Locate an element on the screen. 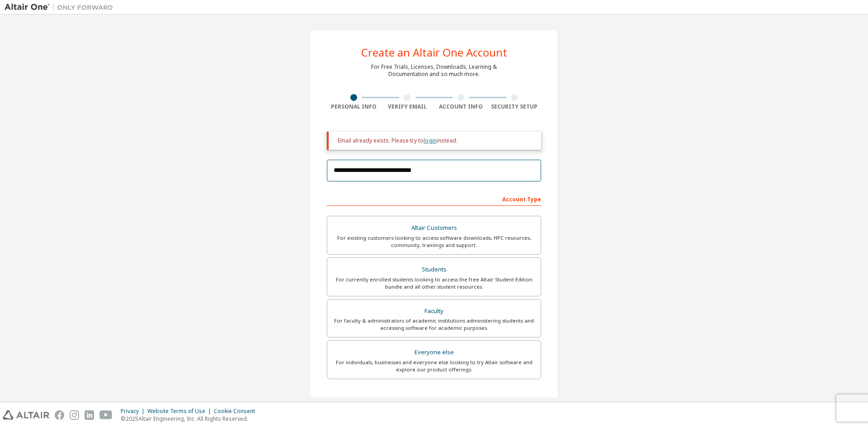 The image size is (868, 428). div: Verify Email is located at coordinates (407, 106).